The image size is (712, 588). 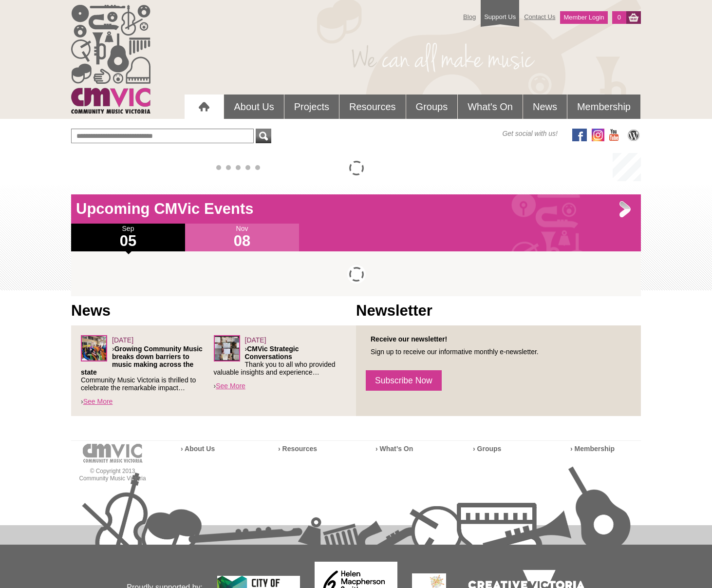 What do you see at coordinates (356, 209) in the screenshot?
I see `h1: Upcoming CMVic Events` at bounding box center [356, 209].